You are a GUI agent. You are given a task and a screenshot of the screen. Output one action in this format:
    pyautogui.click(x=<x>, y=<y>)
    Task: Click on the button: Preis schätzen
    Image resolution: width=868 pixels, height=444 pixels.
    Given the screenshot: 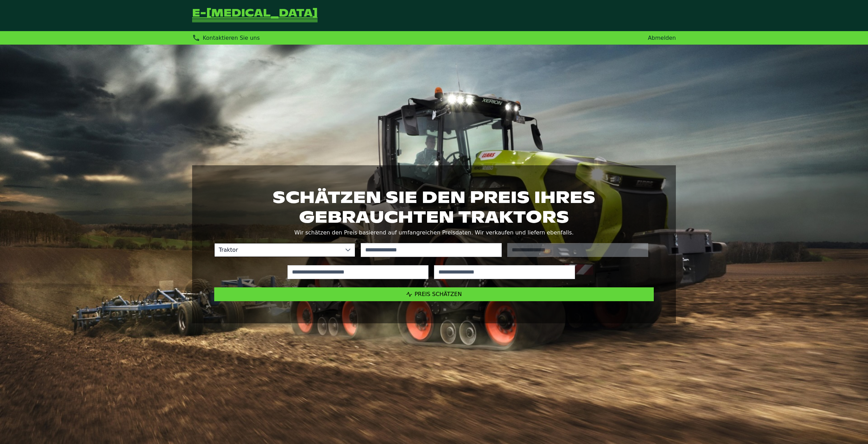 What is the action you would take?
    pyautogui.click(x=434, y=294)
    